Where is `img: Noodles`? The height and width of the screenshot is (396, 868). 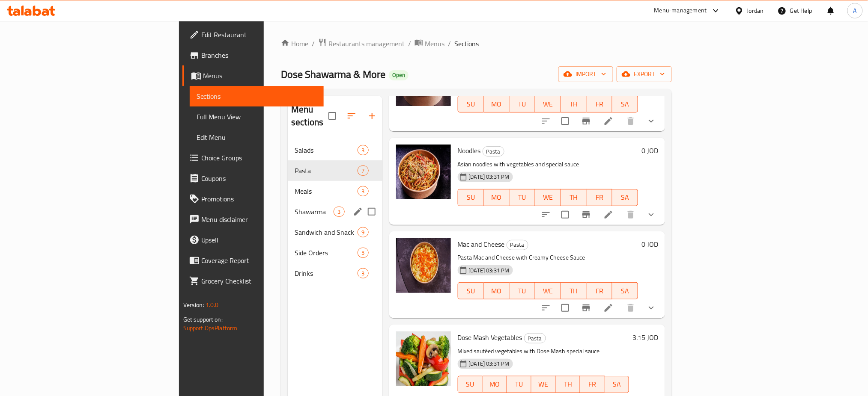
img: Noodles is located at coordinates (423, 172).